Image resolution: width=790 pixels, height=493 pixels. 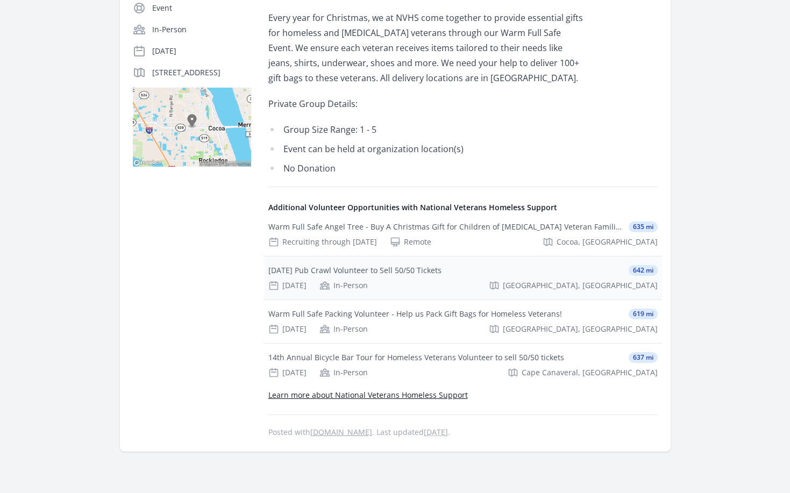 I want to click on span: 619 mi, so click(x=643, y=314).